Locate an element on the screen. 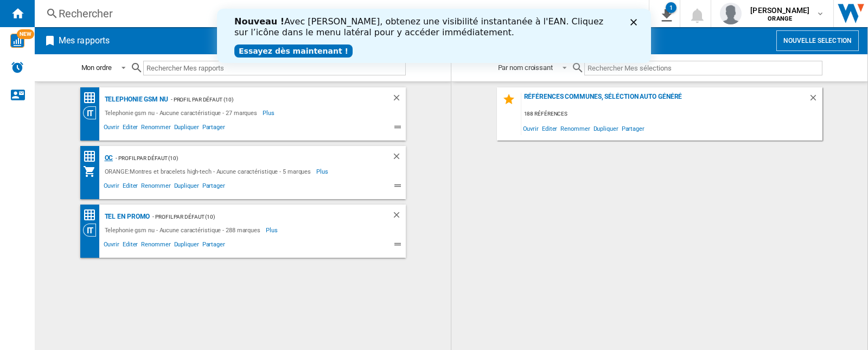 The width and height of the screenshot is (868, 350). div: Mon assortiment is located at coordinates (92, 171).